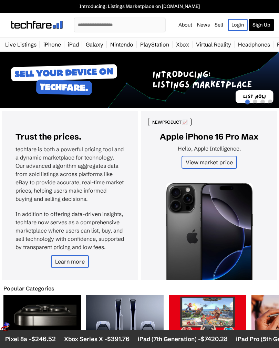 Image resolution: width=279 pixels, height=348 pixels. What do you see at coordinates (255, 102) in the screenshot?
I see `span: Go to slide 2` at bounding box center [255, 102].